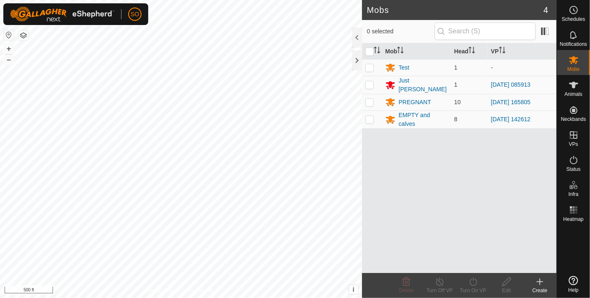 The height and width of the screenshot is (298, 590). I want to click on input: Search (S), so click(485, 31).